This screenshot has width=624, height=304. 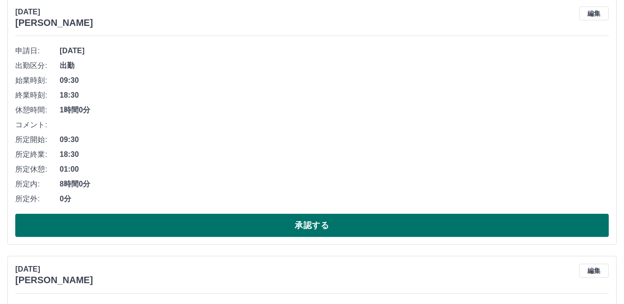 I want to click on span: 所定内:, so click(x=37, y=184).